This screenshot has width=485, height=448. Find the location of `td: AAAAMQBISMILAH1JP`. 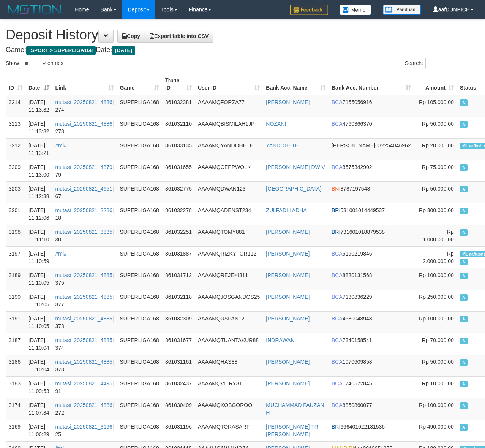

td: AAAAMQBISMILAH1JP is located at coordinates (228, 127).